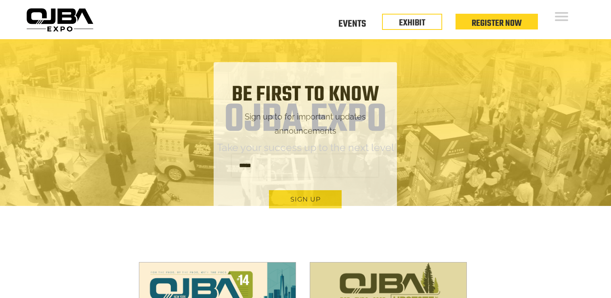  I want to click on a: Register Now, so click(497, 23).